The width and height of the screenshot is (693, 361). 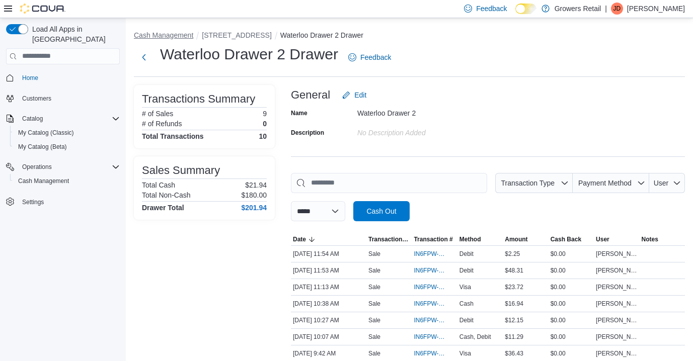 I want to click on p: 0, so click(x=265, y=124).